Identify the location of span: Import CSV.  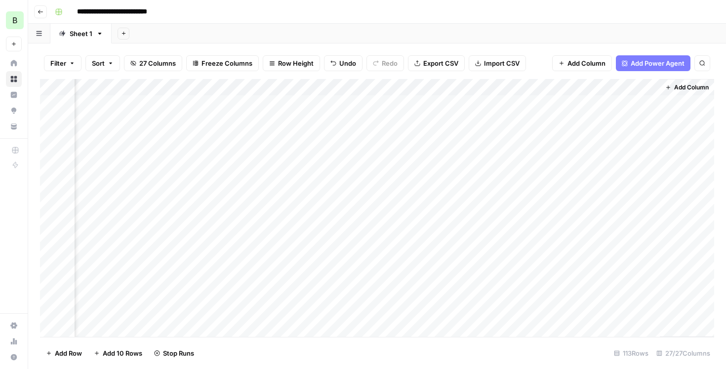
(502, 63).